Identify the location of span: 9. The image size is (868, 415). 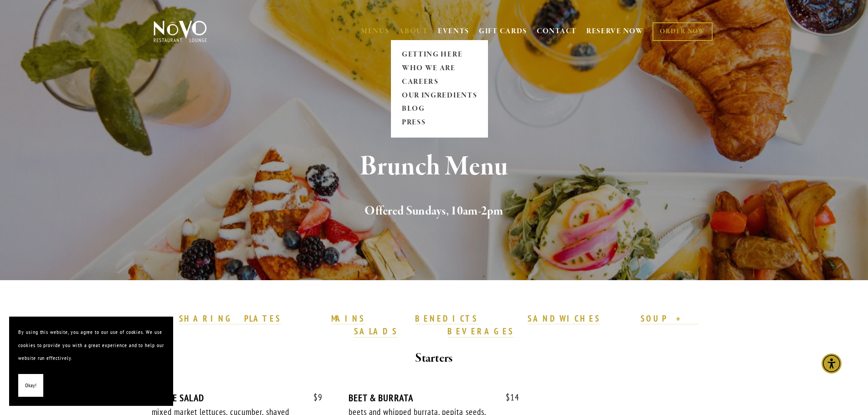
(314, 398).